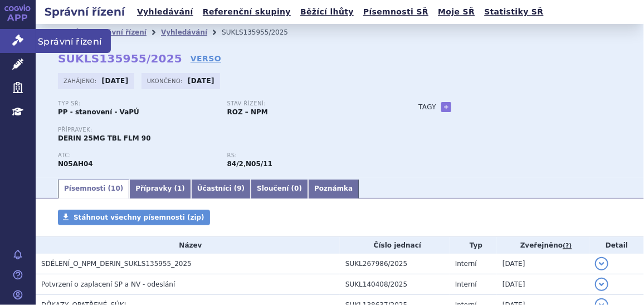 Image resolution: width=644 pixels, height=305 pixels. Describe the element at coordinates (94, 189) in the screenshot. I see `a: Písemnosti (10)` at that location.